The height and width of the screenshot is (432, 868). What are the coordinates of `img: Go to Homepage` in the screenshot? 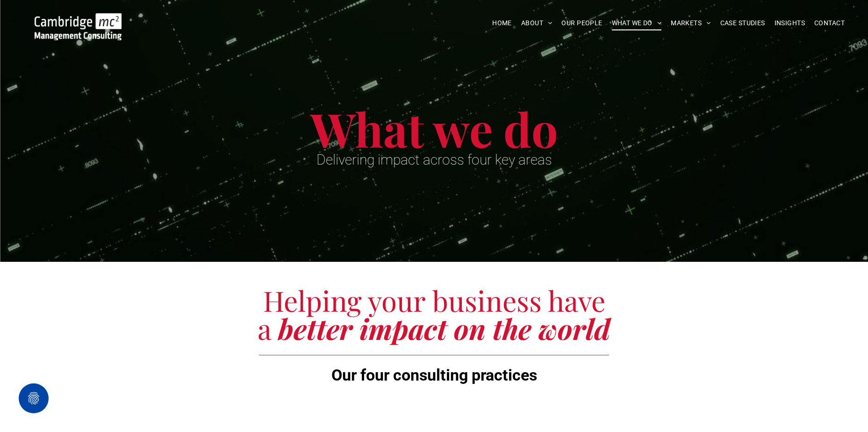 It's located at (78, 26).